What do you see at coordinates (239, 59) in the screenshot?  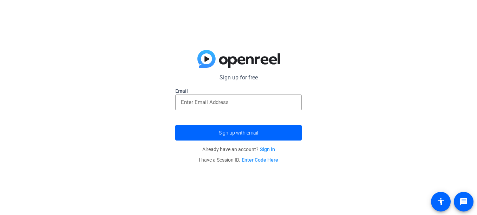 I see `img: blue-gradient.svg` at bounding box center [239, 59].